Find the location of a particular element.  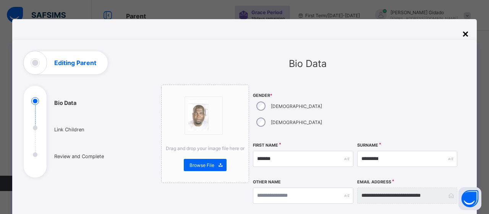

label: Other Name is located at coordinates (267, 181).